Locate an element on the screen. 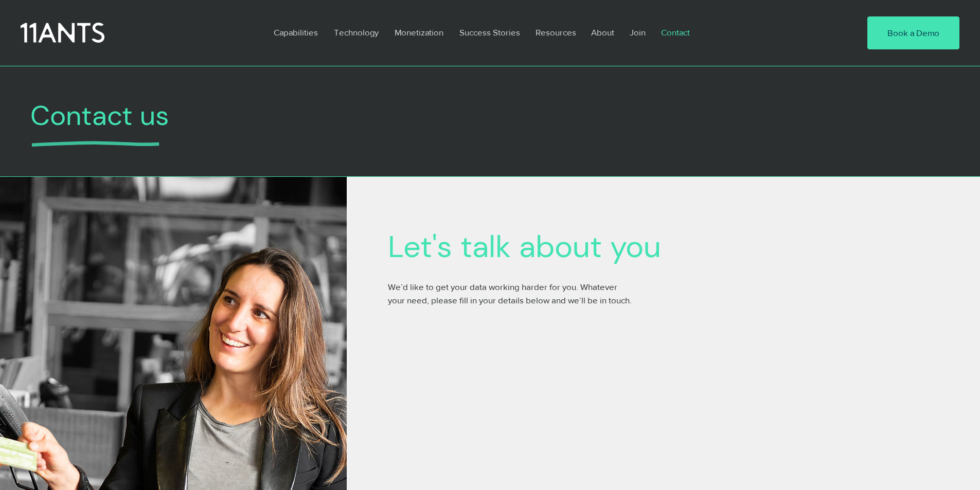 The height and width of the screenshot is (490, 980). a: Technology is located at coordinates (357, 32).